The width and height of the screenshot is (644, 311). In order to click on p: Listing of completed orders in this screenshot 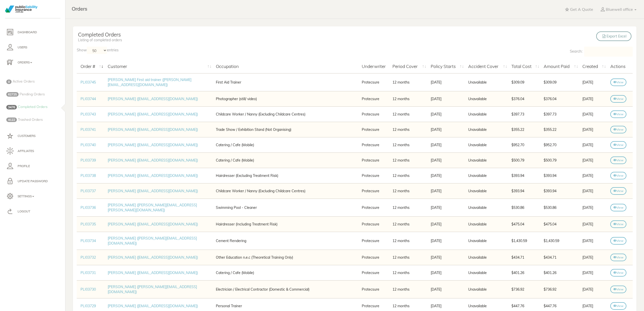, I will do `click(100, 40)`.